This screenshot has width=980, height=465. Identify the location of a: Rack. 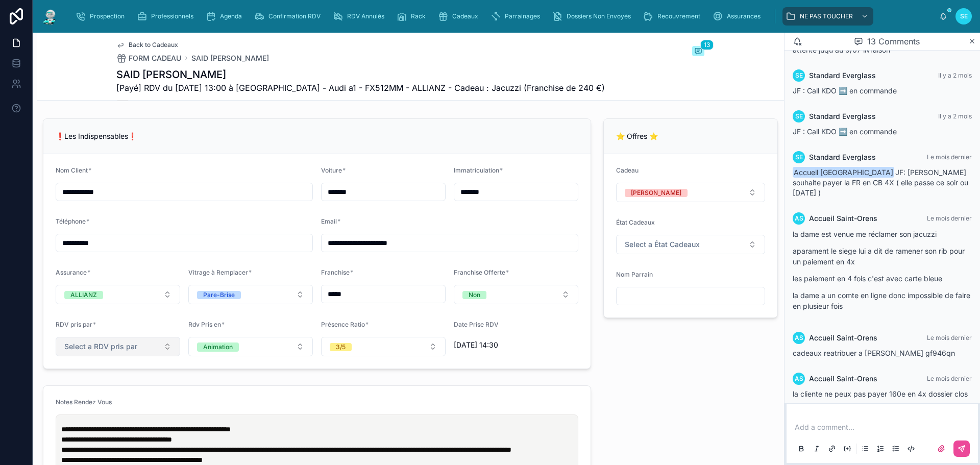
(413, 16).